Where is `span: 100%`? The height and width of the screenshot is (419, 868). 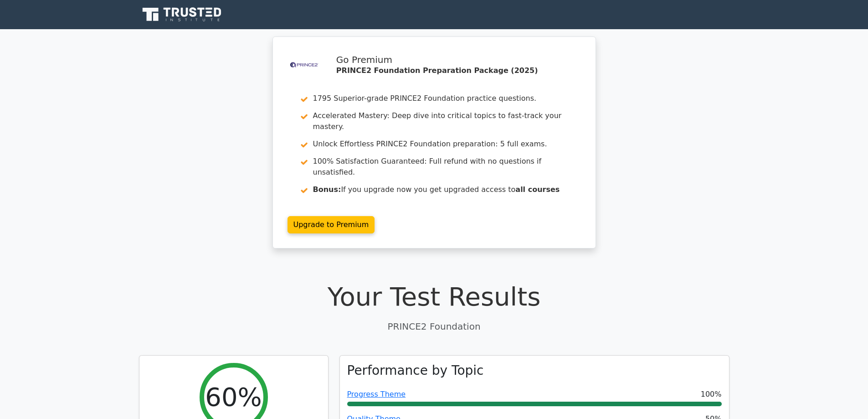 span: 100% is located at coordinates (712, 395).